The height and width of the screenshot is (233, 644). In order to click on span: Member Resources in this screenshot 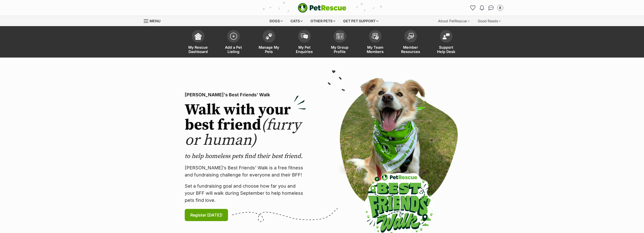, I will do `click(411, 50)`.